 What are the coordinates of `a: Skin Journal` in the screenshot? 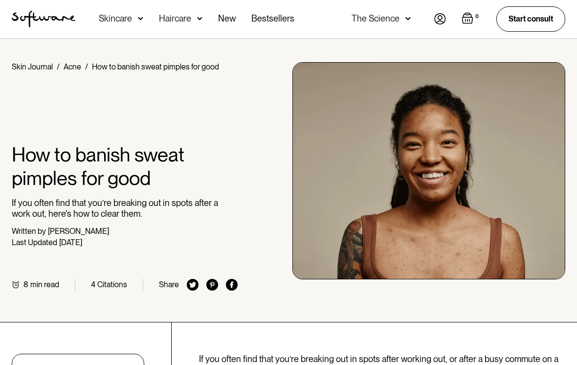 It's located at (32, 67).